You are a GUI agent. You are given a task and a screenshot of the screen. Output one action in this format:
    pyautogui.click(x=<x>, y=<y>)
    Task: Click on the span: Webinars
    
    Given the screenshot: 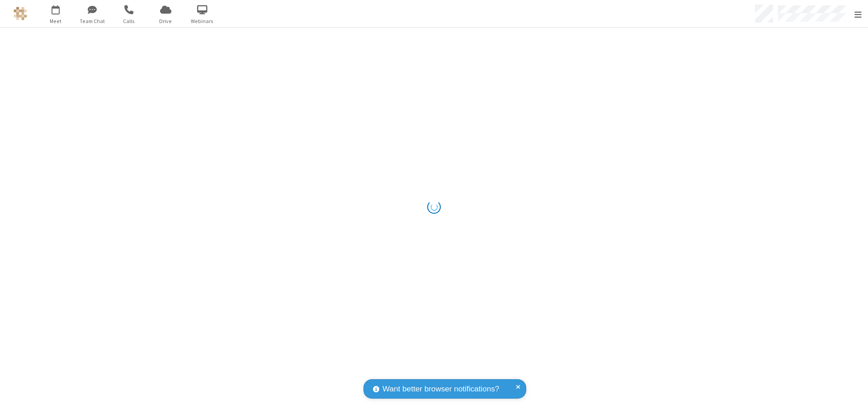 What is the action you would take?
    pyautogui.click(x=202, y=21)
    